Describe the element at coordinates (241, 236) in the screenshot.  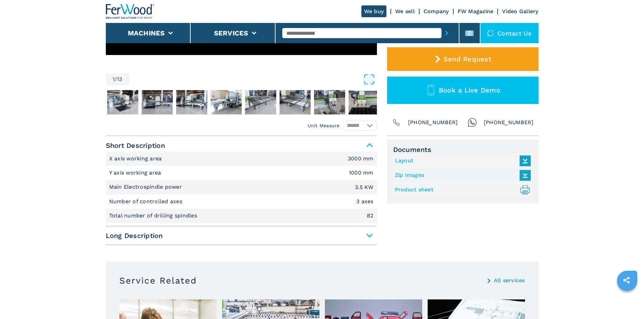
I see `span: Long Description` at that location.